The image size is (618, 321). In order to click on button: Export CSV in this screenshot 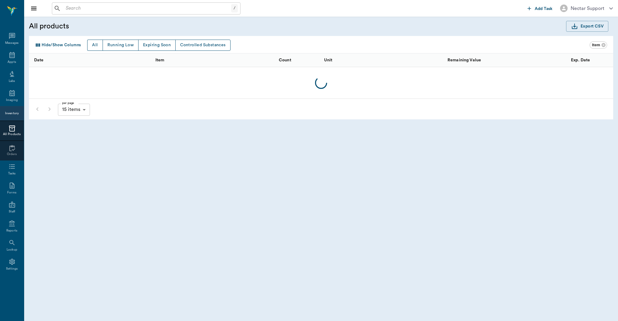, I will do `click(587, 26)`.